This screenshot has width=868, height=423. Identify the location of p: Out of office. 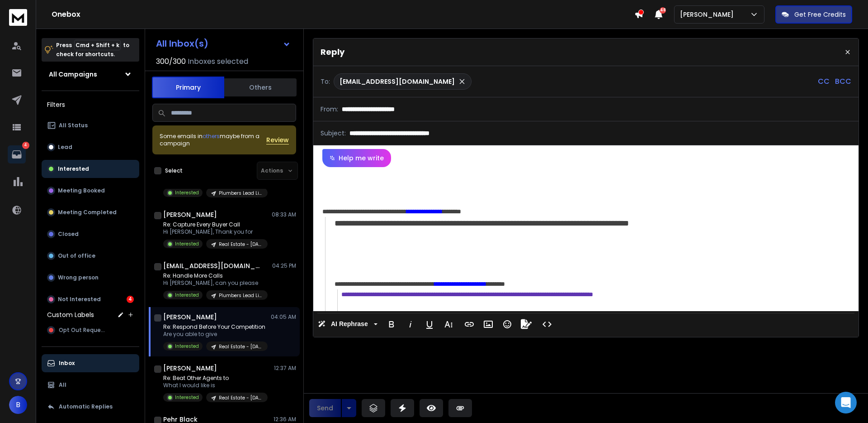
(77, 256).